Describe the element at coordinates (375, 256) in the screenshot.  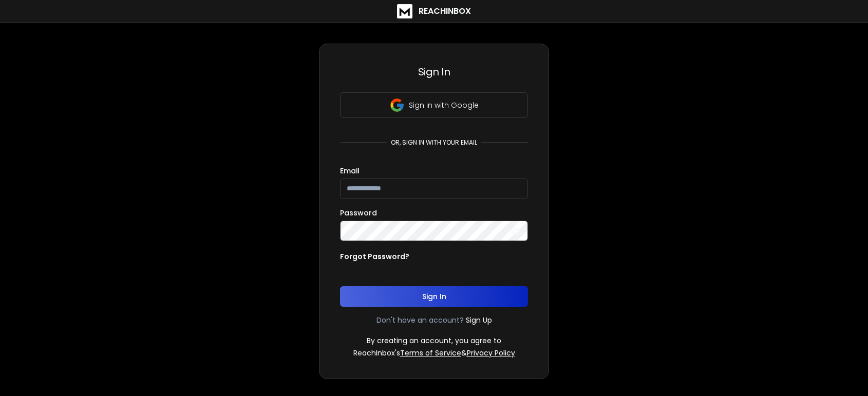
I see `p: Forgot Password?` at that location.